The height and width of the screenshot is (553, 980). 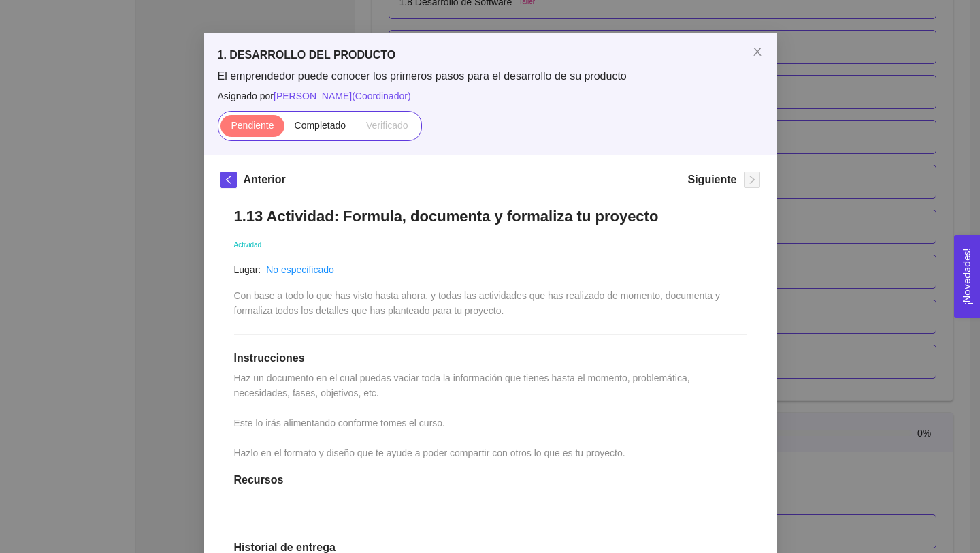 What do you see at coordinates (229, 179) in the screenshot?
I see `button: left` at bounding box center [229, 179].